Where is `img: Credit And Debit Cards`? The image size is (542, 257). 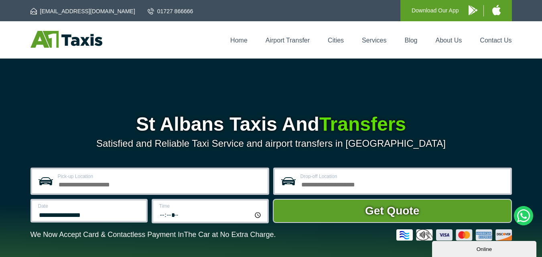 img: Credit And Debit Cards is located at coordinates (454, 235).